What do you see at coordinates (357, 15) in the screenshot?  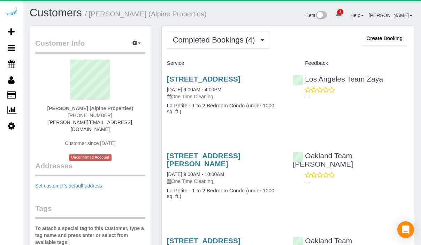 I see `a: Help` at bounding box center [357, 15].